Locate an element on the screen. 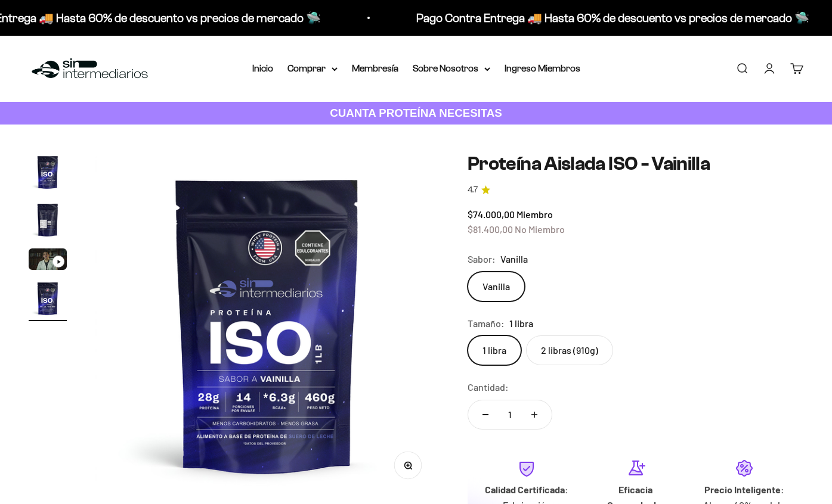 The height and width of the screenshot is (504, 832). summary: Sobre Nosotros is located at coordinates (451, 69).